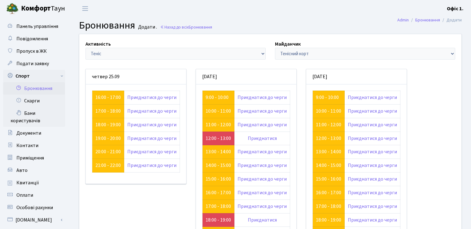  I want to click on a: Назад до всіхБронювання, so click(186, 27).